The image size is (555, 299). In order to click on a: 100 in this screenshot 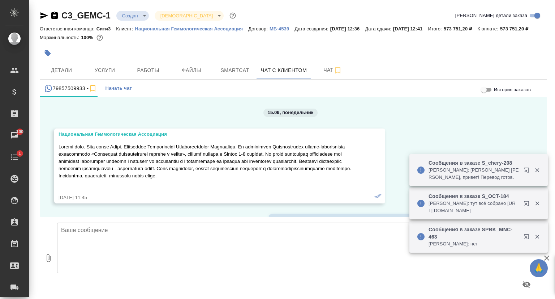, I will do `click(14, 135)`.